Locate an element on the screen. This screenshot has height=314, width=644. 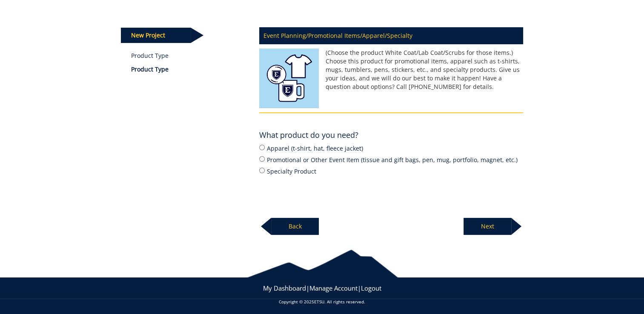
label: Promotional or Other Event Item (tissue and gift bags, pen, mug, portfolio, magnet, etc.) is located at coordinates (391, 159).